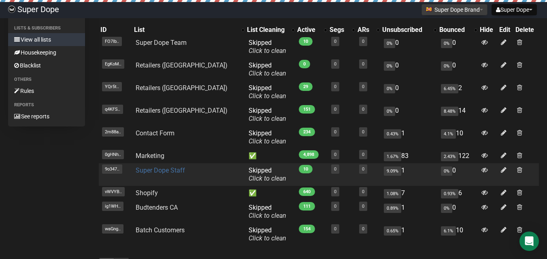 The width and height of the screenshot is (547, 259). What do you see at coordinates (47, 40) in the screenshot?
I see `a: View all lists` at bounding box center [47, 40].